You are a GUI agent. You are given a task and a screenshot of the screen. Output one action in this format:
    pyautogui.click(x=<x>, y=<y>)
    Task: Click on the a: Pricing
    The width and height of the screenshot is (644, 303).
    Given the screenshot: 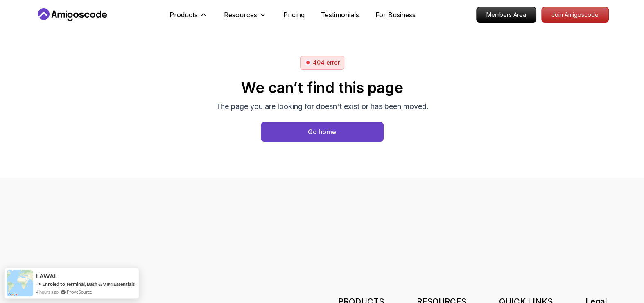 What is the action you would take?
    pyautogui.click(x=294, y=15)
    